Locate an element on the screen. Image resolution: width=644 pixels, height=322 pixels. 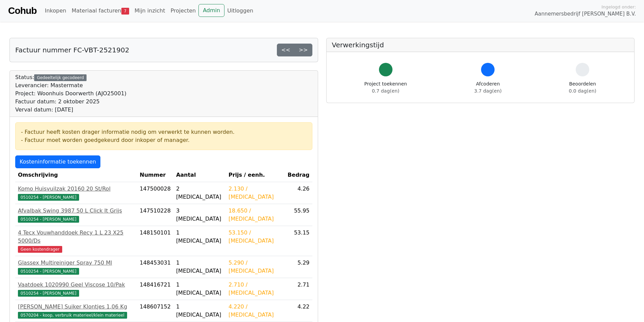
a: Uitloggen is located at coordinates (240, 11).